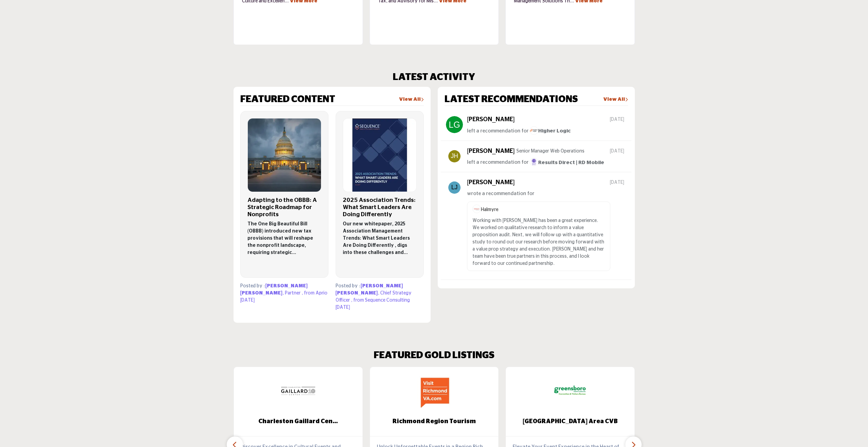 The height and width of the screenshot is (447, 868). I want to click on img: Logo of Sequence Consulting, click to view details, so click(380, 155).